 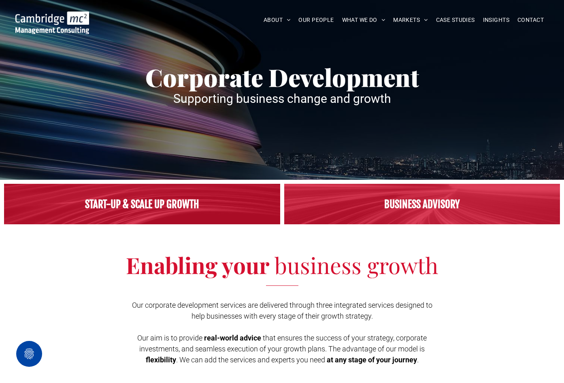 I want to click on span: real-world advice, so click(x=233, y=338).